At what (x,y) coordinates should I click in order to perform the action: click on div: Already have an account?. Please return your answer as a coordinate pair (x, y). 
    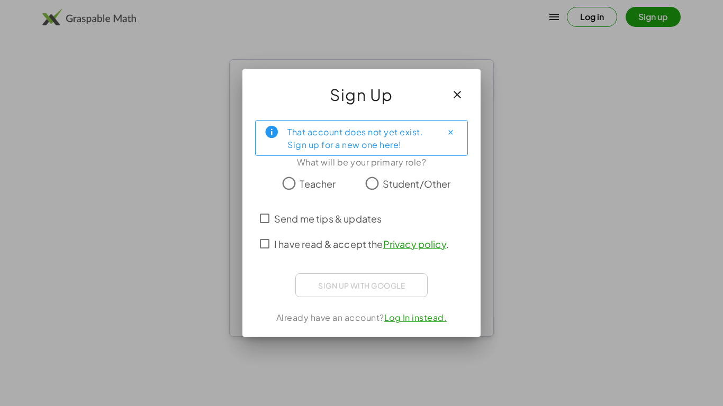
    Looking at the image, I should click on (361, 318).